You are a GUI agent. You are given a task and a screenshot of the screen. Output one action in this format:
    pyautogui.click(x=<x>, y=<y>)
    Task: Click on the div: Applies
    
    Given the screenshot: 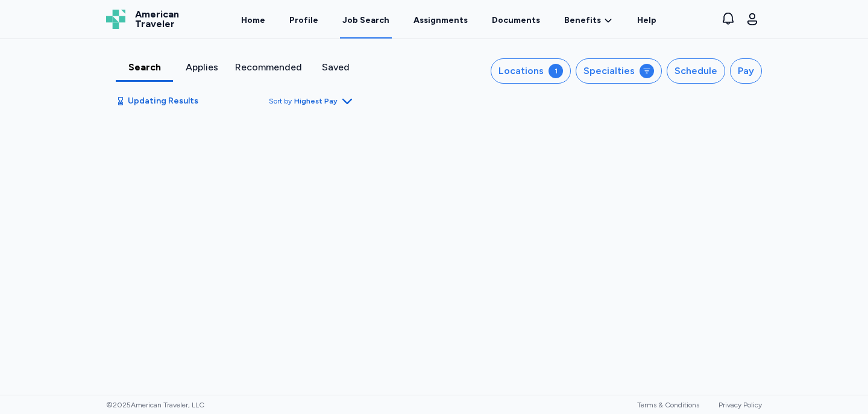 What is the action you would take?
    pyautogui.click(x=201, y=67)
    